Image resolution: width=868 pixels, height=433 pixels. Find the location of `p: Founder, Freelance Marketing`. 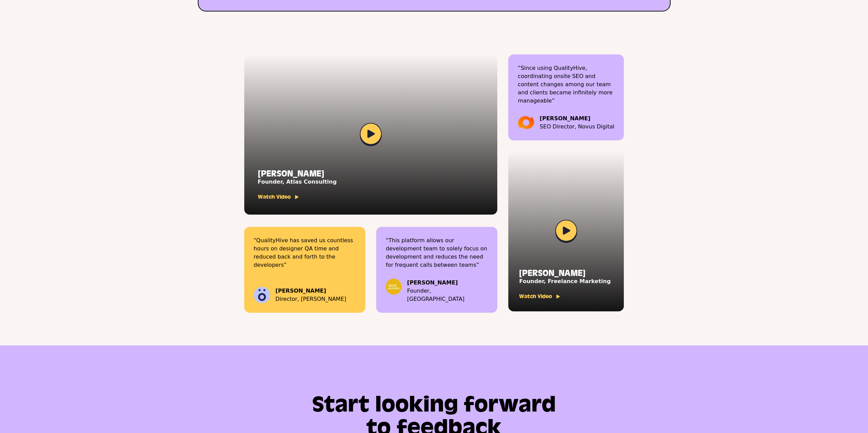

p: Founder, Freelance Marketing is located at coordinates (565, 282).